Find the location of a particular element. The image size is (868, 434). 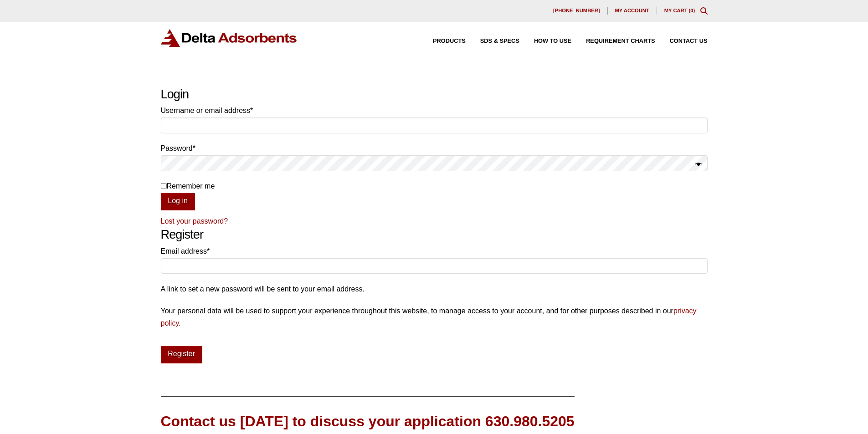

a: Lost your password? is located at coordinates (194, 221).